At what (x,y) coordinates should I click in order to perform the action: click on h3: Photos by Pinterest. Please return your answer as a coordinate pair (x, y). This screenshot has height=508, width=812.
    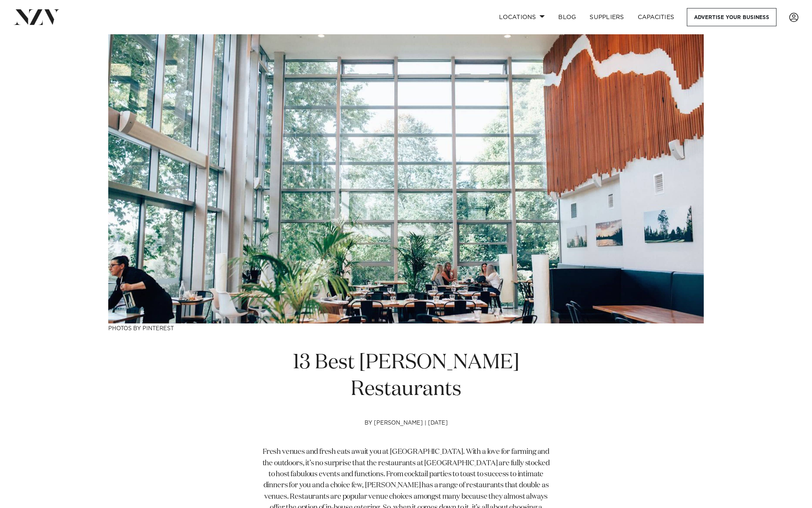
    Looking at the image, I should click on (406, 328).